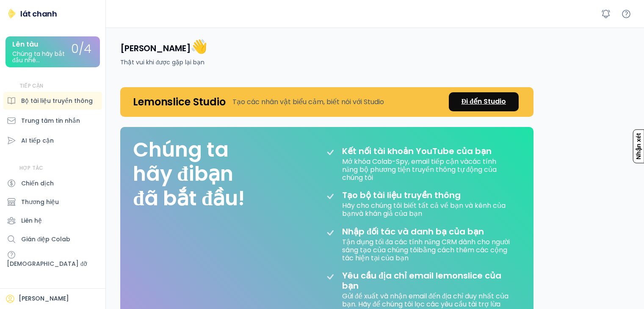  What do you see at coordinates (638, 146) in the screenshot?
I see `font: Nhận xét` at bounding box center [638, 146].